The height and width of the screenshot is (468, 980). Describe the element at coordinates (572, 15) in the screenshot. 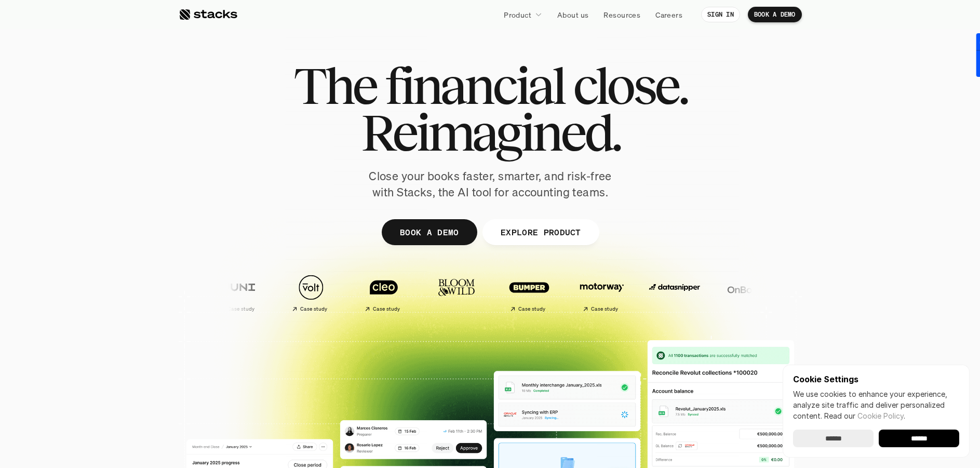

I see `p: About us` at that location.